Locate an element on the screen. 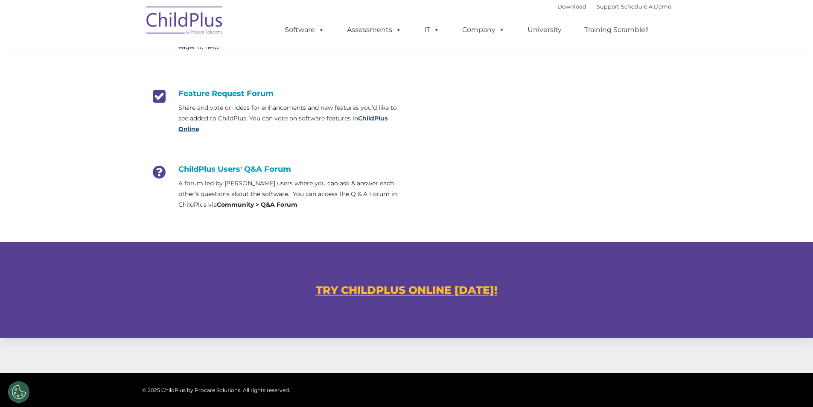 Image resolution: width=813 pixels, height=407 pixels. h4: Feature Request Forum is located at coordinates (274, 93).